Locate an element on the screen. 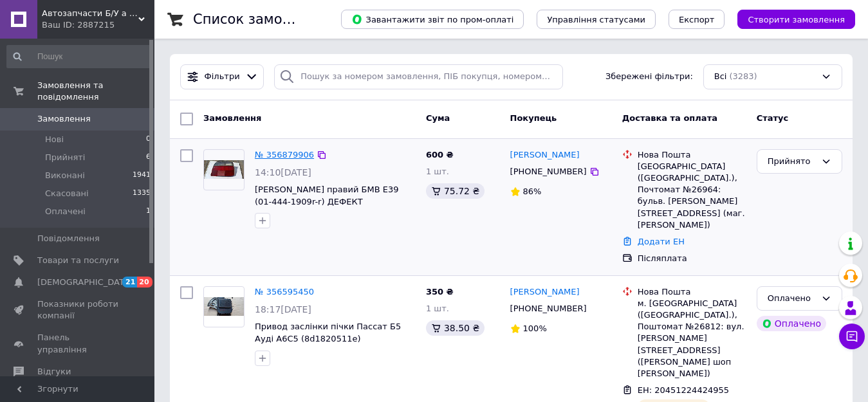 The width and height of the screenshot is (868, 402). span: Доставка та оплата is located at coordinates (670, 117).